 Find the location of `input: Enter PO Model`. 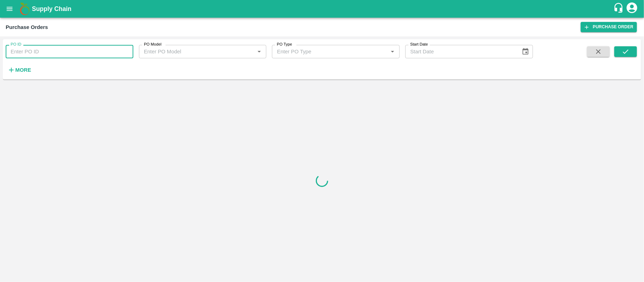

input: Enter PO Model is located at coordinates (197, 51).